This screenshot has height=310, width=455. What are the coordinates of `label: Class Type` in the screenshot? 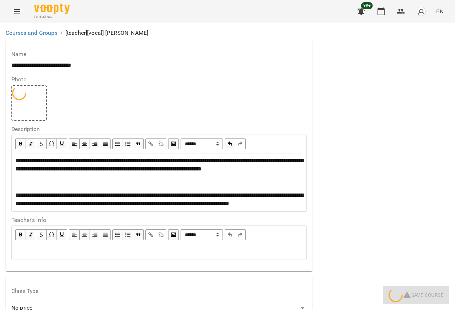 It's located at (159, 292).